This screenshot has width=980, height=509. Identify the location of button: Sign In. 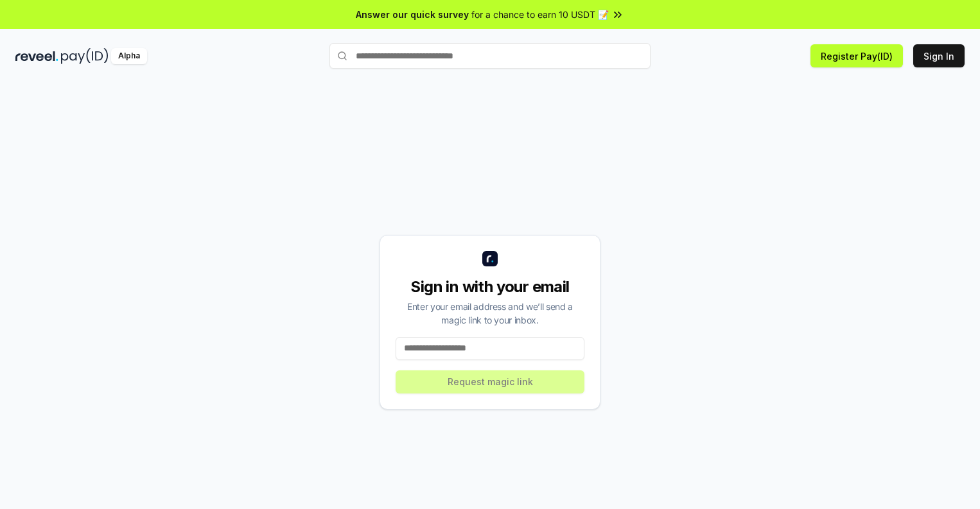
(939, 56).